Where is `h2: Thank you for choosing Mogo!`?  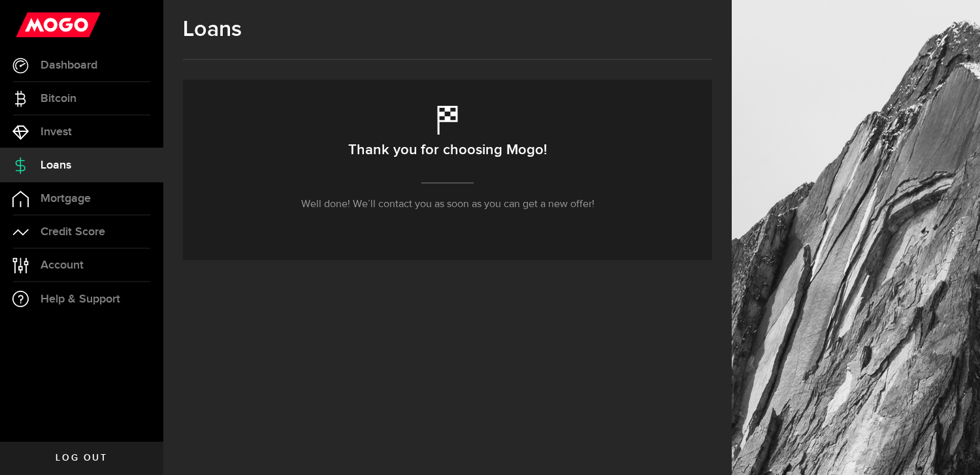 h2: Thank you for choosing Mogo! is located at coordinates (448, 150).